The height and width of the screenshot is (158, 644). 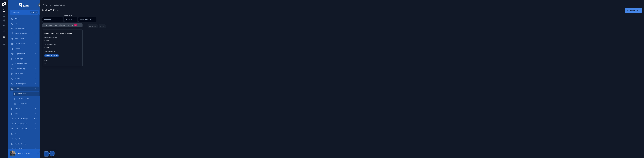 What do you see at coordinates (24, 79) in the screenshot?
I see `a: Raketen` at bounding box center [24, 79].